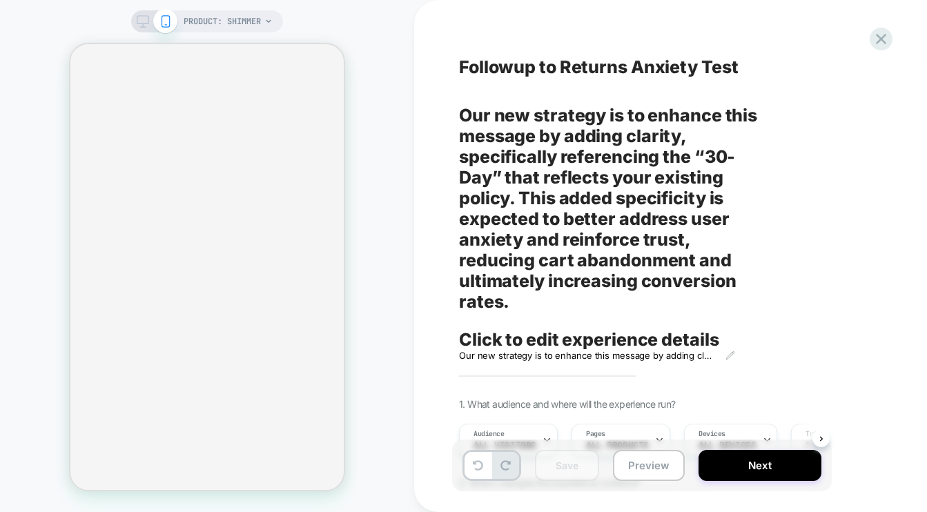 The width and height of the screenshot is (927, 512). What do you see at coordinates (566, 465) in the screenshot?
I see `button: Save` at bounding box center [566, 465].